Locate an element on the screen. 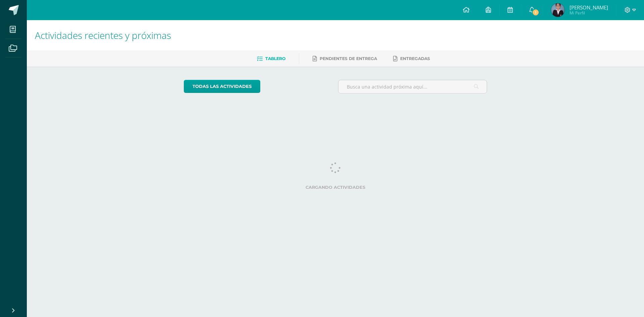 The width and height of the screenshot is (644, 317). input: Busca una actividad próxima aquí... is located at coordinates (413, 87).